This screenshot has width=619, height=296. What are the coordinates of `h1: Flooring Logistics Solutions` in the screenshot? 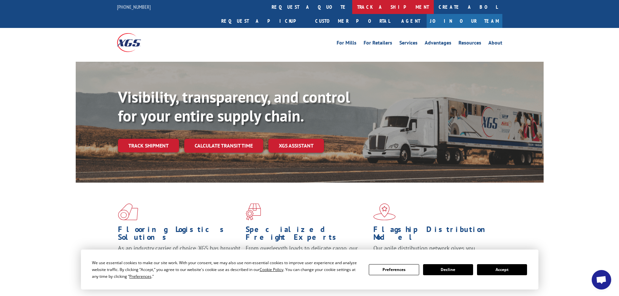 It's located at (179, 235).